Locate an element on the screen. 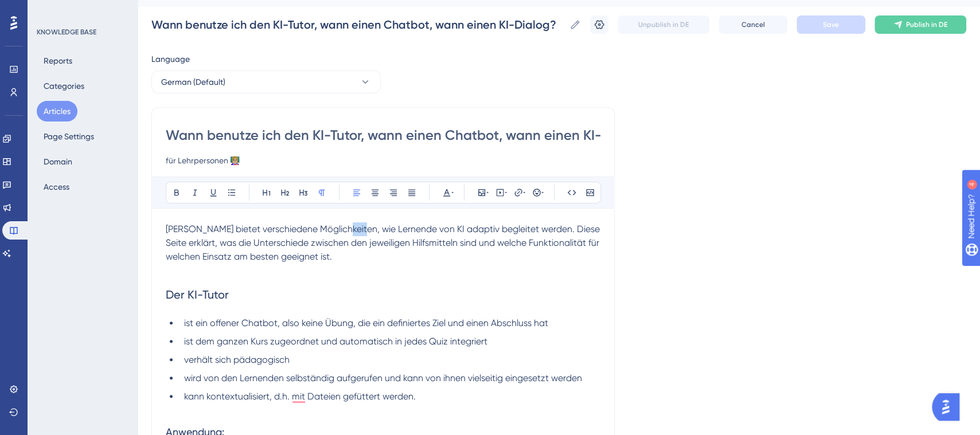 Image resolution: width=980 pixels, height=435 pixels. button: Reports is located at coordinates (58, 61).